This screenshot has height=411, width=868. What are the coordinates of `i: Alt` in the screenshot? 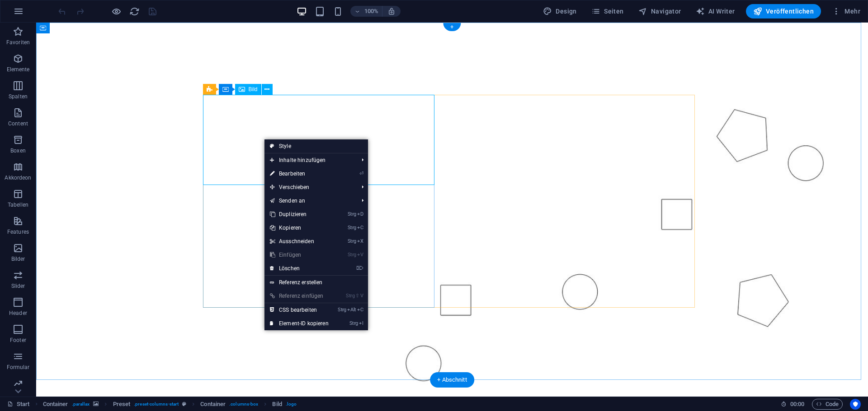 It's located at (352, 310).